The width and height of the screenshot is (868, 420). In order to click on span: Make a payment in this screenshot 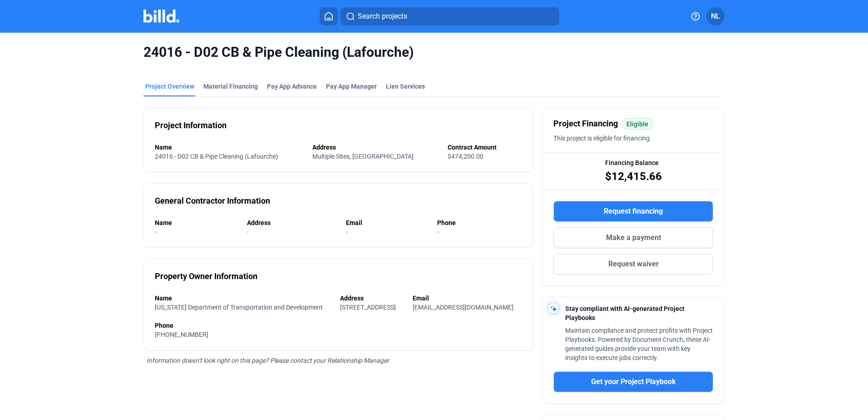, I will do `click(633, 237)`.